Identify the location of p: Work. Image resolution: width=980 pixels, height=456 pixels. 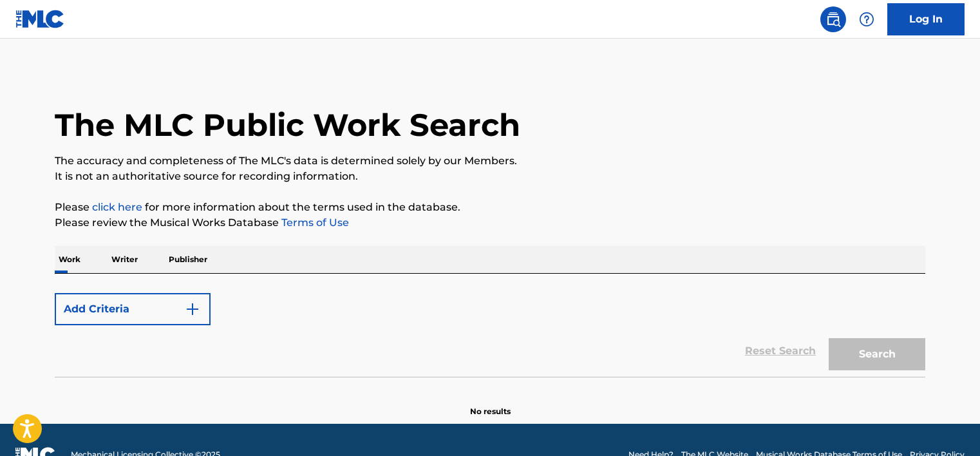
(70, 259).